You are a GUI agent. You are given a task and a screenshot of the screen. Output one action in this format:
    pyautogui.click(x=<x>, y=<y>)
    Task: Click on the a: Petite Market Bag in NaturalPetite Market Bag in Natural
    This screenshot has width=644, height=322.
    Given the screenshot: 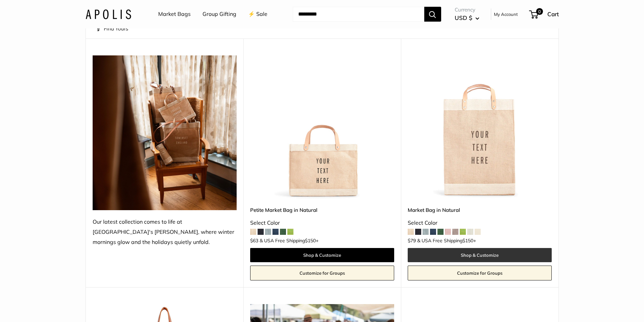 What is the action you would take?
    pyautogui.click(x=322, y=127)
    